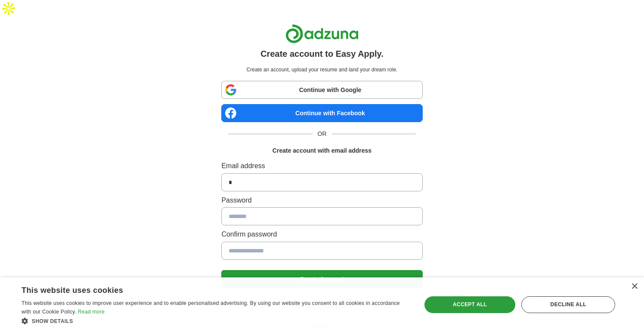  What do you see at coordinates (322, 134) in the screenshot?
I see `span: OR` at bounding box center [322, 134].